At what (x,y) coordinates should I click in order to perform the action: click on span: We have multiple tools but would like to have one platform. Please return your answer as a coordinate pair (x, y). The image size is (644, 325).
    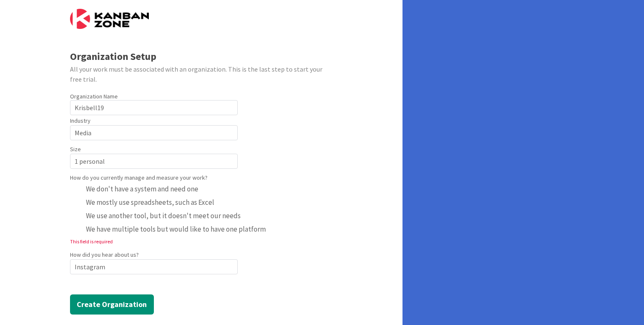
    Looking at the image, I should click on (176, 229).